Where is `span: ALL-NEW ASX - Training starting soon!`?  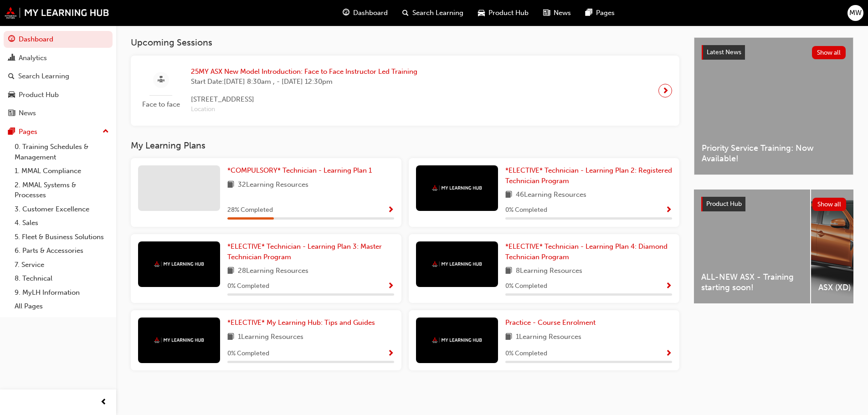
span: ALL-NEW ASX - Training starting soon! is located at coordinates (752, 283).